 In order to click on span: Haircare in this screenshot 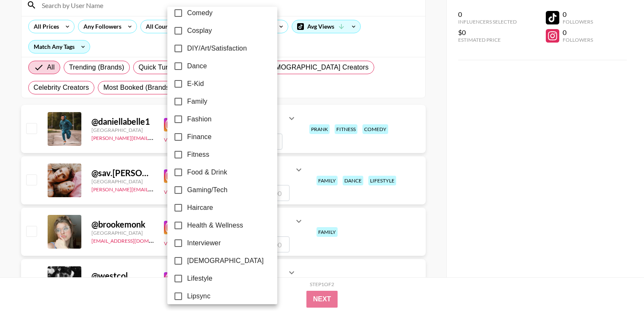, I will do `click(200, 208)`.